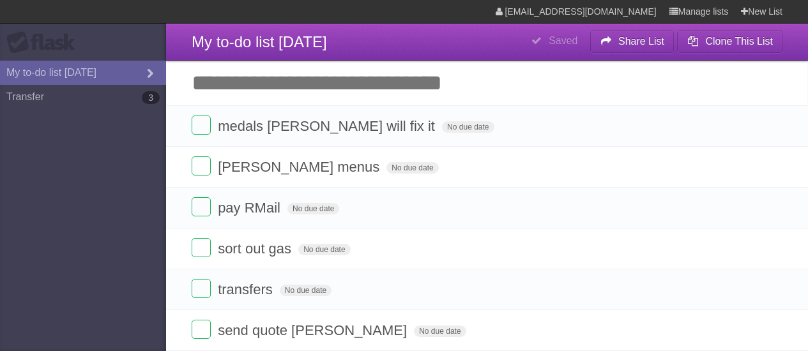 Image resolution: width=808 pixels, height=351 pixels. I want to click on b: Saved, so click(563, 40).